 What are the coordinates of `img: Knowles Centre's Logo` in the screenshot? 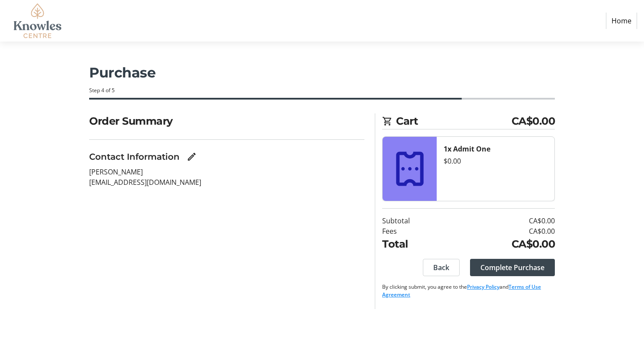 It's located at (38, 21).